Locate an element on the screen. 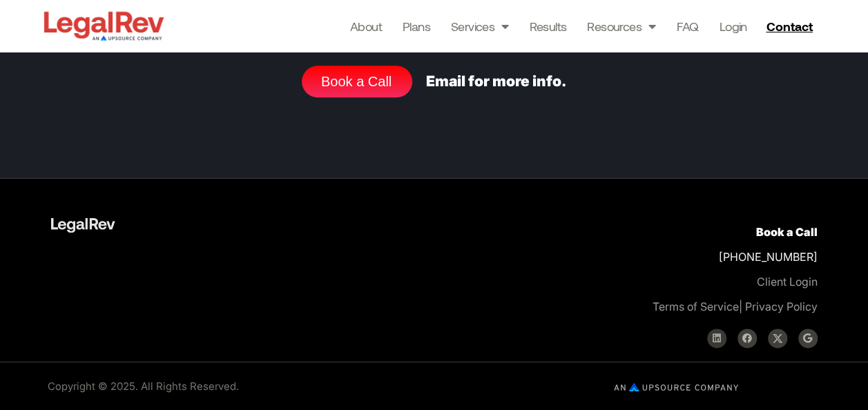 The image size is (868, 410). a: About is located at coordinates (366, 26).